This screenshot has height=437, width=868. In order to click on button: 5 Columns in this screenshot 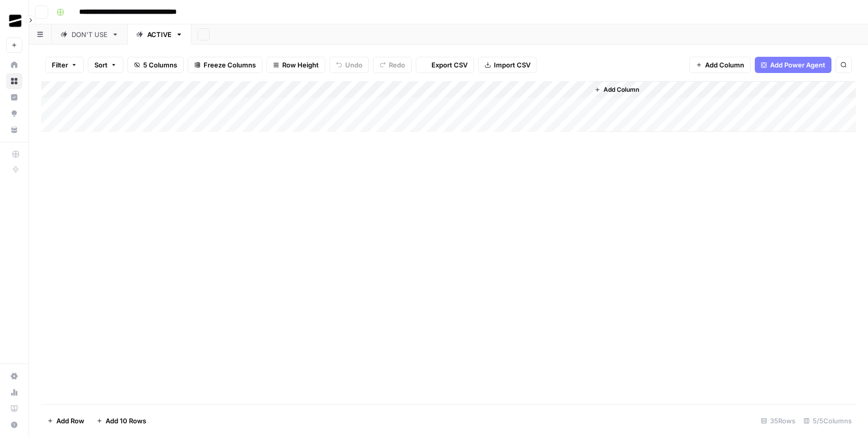, I will do `click(155, 65)`.